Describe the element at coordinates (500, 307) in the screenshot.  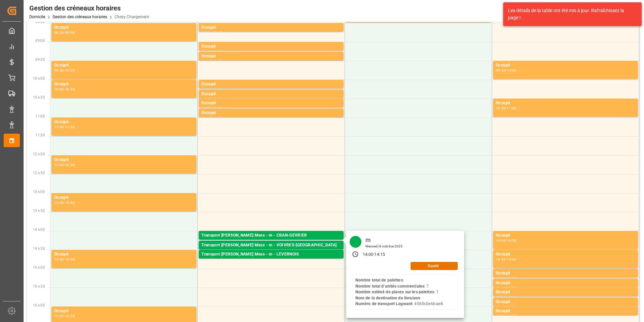
I see `div: 15:45` at that location.